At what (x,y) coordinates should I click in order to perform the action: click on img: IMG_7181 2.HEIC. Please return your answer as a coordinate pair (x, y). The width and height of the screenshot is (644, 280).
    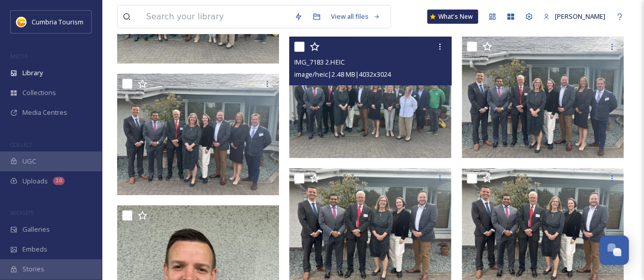
    Looking at the image, I should click on (543, 97).